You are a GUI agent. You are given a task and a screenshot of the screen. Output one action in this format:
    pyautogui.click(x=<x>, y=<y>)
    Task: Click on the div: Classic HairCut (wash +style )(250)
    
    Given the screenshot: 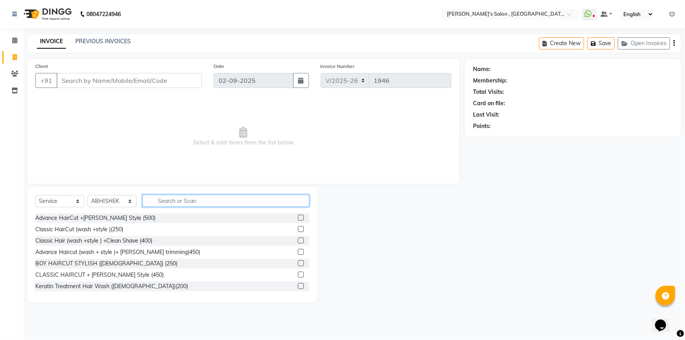 What is the action you would take?
    pyautogui.click(x=79, y=229)
    